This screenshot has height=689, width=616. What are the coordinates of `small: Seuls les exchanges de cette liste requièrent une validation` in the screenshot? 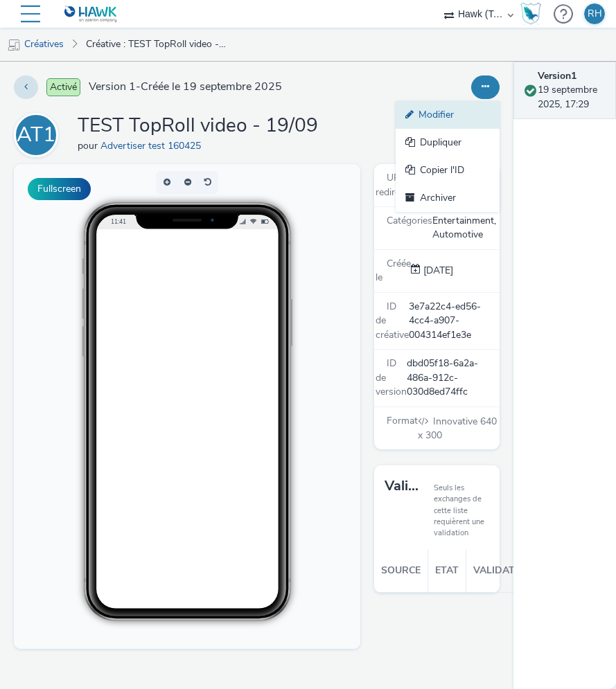 It's located at (461, 511).